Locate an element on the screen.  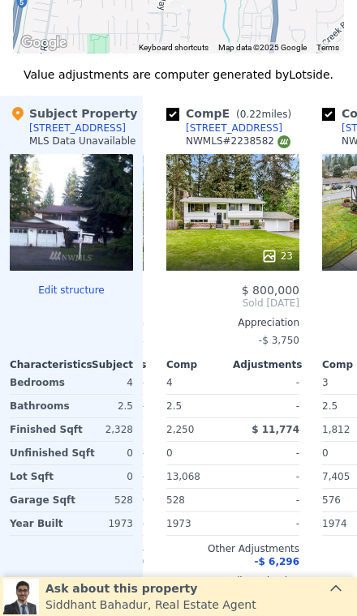
span: 7,405 is located at coordinates (336, 477).